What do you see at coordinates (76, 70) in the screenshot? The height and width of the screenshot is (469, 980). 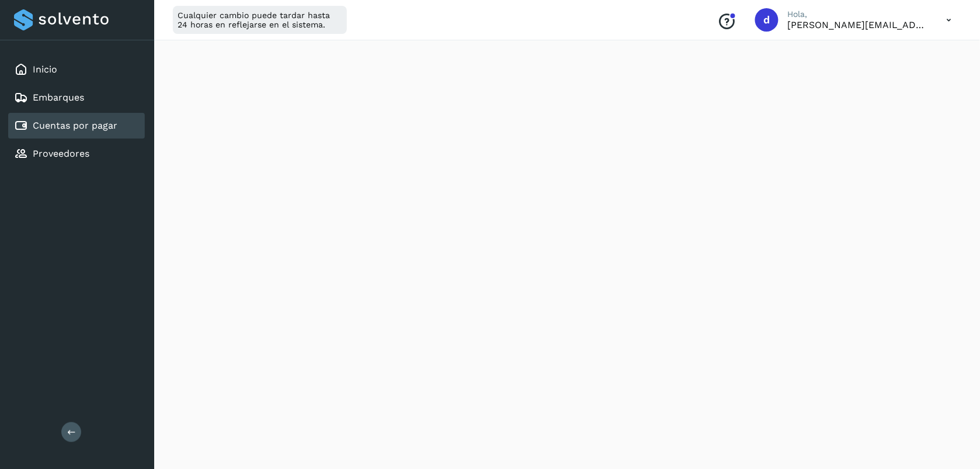 I see `div: Inicio` at bounding box center [76, 70].